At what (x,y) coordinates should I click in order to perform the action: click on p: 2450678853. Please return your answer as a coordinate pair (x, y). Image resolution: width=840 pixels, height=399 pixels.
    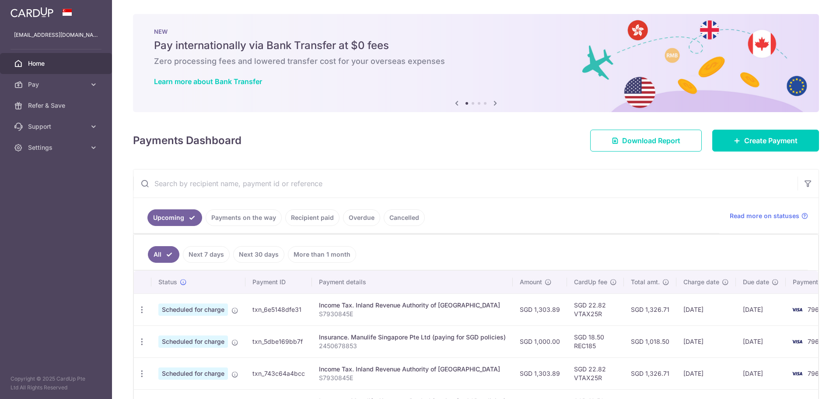
    Looking at the image, I should click on (412, 346).